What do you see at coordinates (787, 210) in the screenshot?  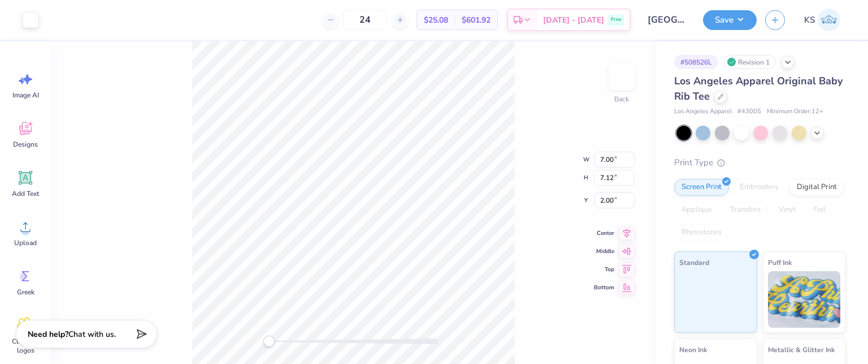 I see `div: Vinyl` at bounding box center [787, 210].